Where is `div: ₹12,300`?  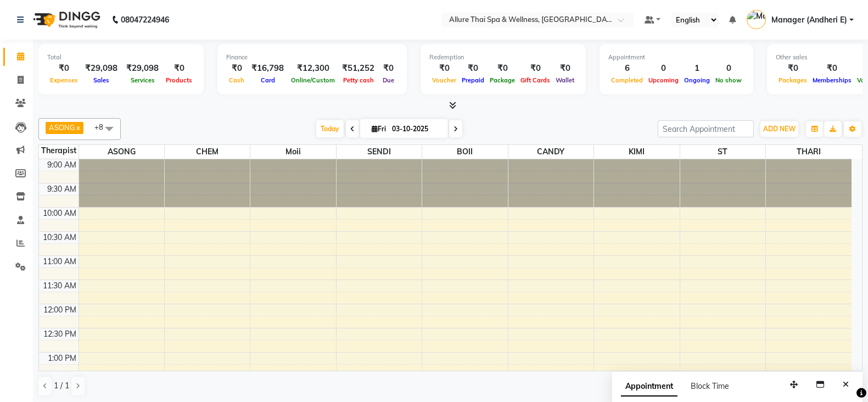 div: ₹12,300 is located at coordinates (313, 68).